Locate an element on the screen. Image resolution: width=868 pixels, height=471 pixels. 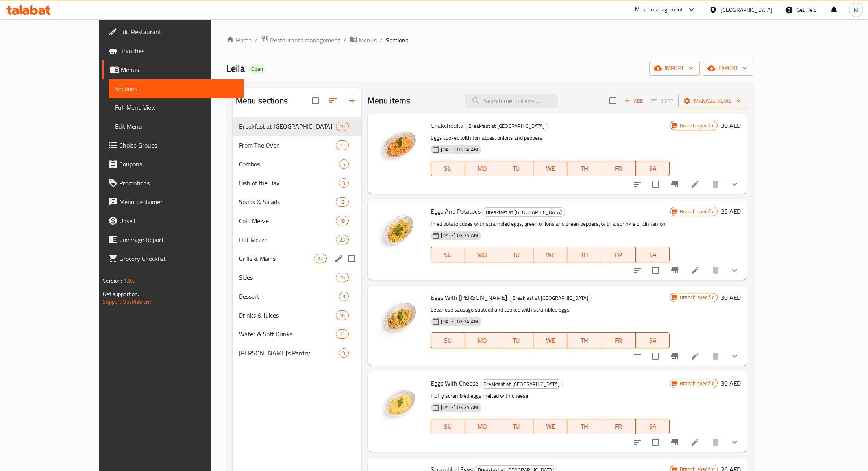
span: Sides is located at coordinates (287, 277).